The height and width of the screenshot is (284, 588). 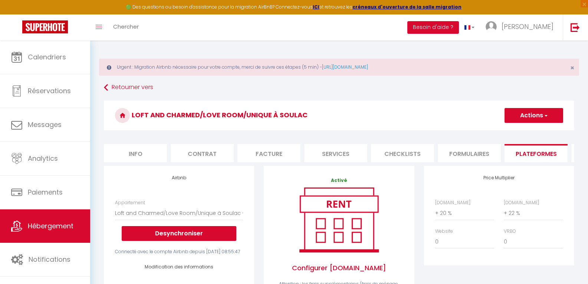 What do you see at coordinates (179, 267) in the screenshot?
I see `h4: Modification des informations` at bounding box center [179, 267].